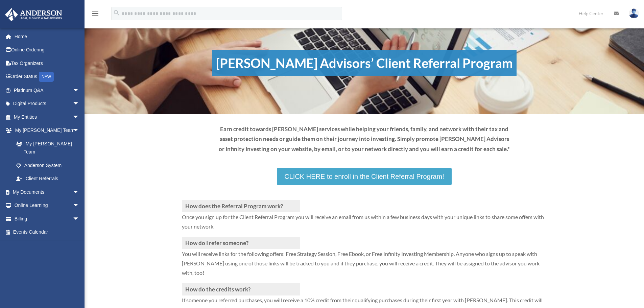 The image size is (644, 308). What do you see at coordinates (48, 179) in the screenshot?
I see `a: Client Referrals` at bounding box center [48, 179].